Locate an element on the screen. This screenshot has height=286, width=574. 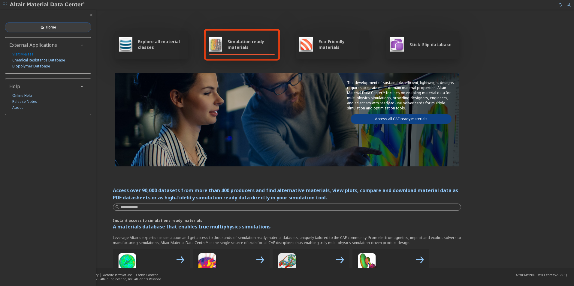
span: External Applications is located at coordinates (33, 45).